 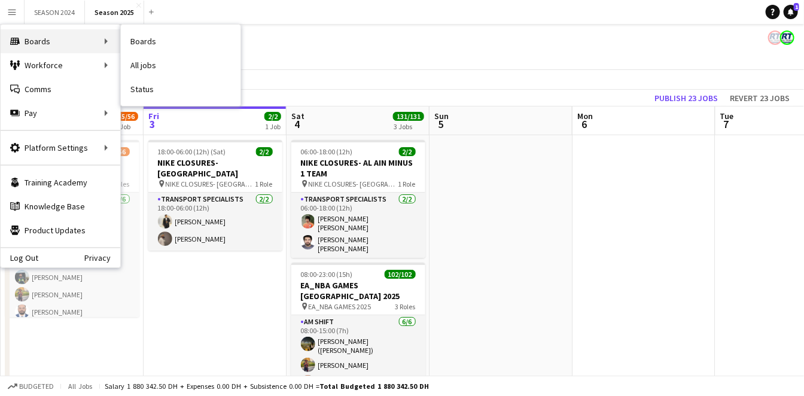 I want to click on div: Workforce, so click(x=60, y=65).